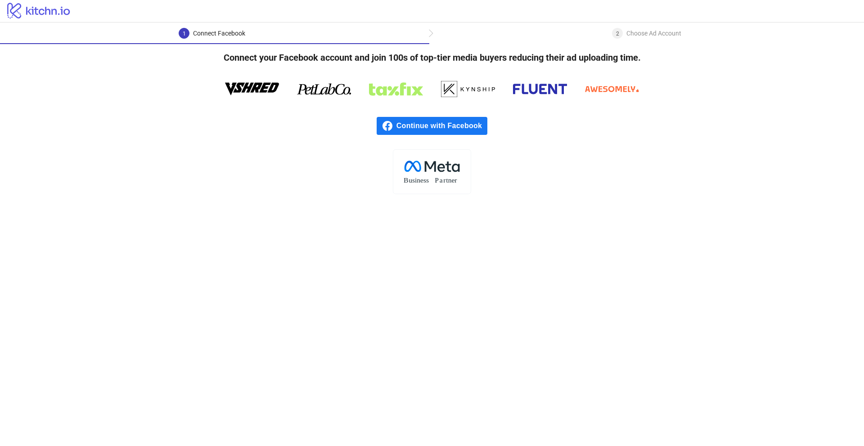 The width and height of the screenshot is (864, 446). I want to click on tspan: B, so click(406, 180).